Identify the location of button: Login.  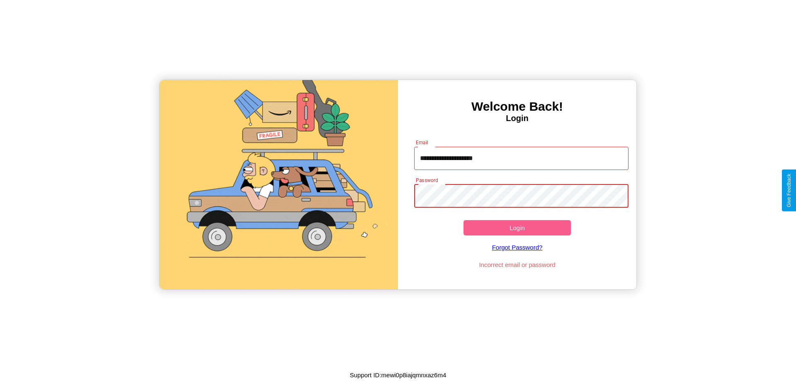
(517, 228).